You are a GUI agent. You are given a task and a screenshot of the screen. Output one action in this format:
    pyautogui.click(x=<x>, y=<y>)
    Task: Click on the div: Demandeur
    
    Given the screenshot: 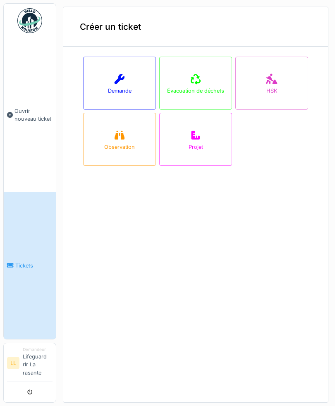 What is the action you would take?
    pyautogui.click(x=38, y=350)
    